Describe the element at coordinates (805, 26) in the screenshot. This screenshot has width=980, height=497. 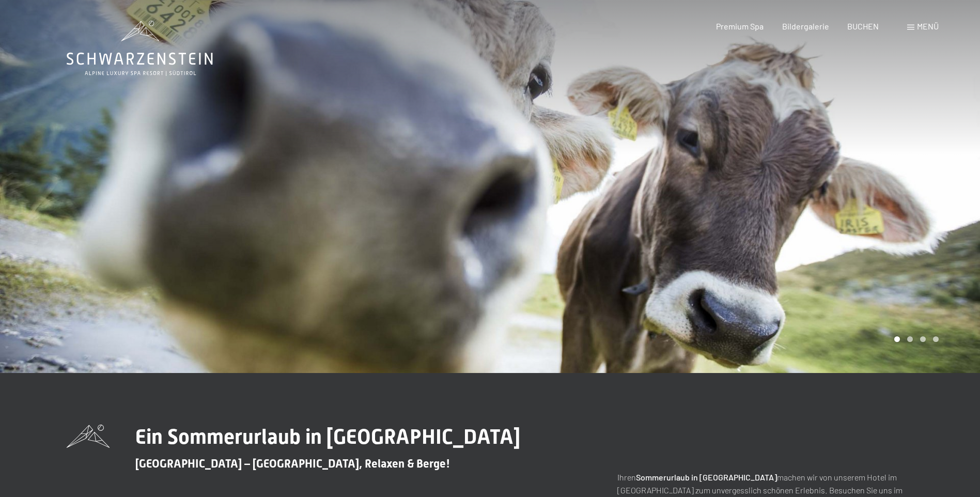
I see `a: Bildergalerie` at that location.